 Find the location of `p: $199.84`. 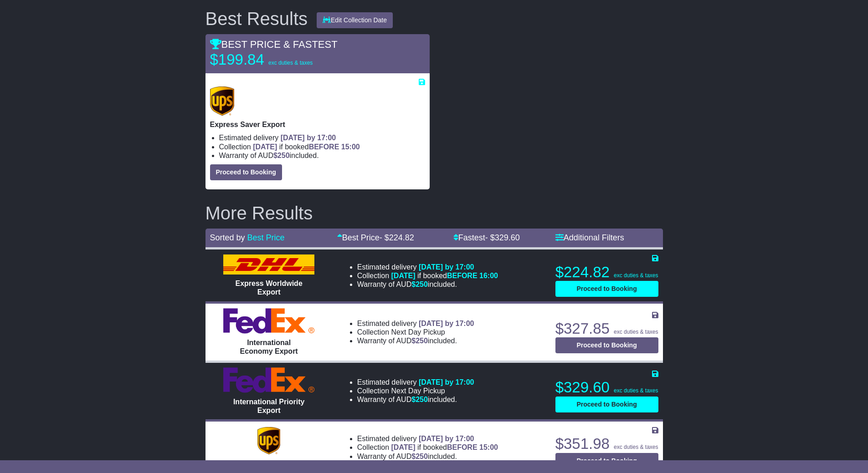

p: $199.84 is located at coordinates (267, 60).